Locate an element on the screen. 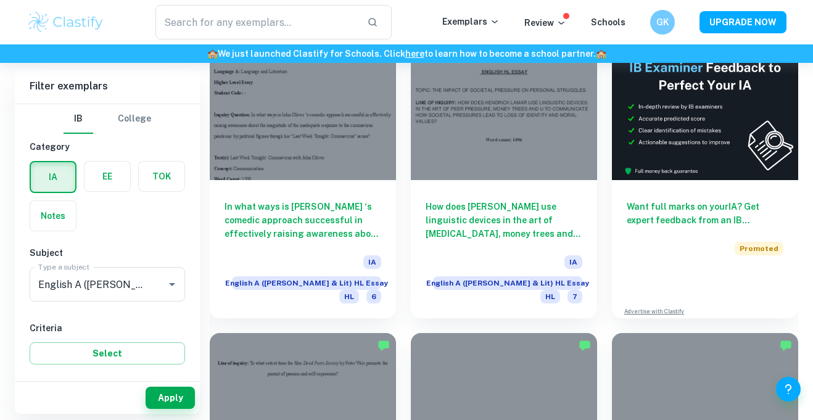 This screenshot has width=813, height=420. a: Advertise with Clastify is located at coordinates (654, 312).